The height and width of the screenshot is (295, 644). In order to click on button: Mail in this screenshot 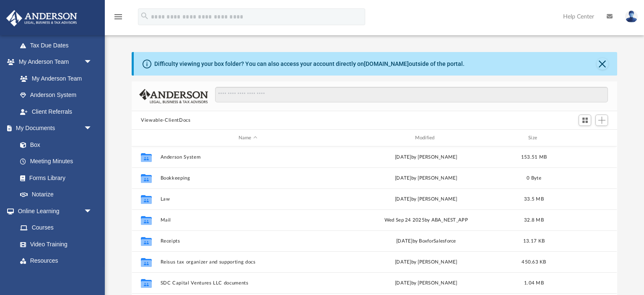, I will do `click(248, 220)`.